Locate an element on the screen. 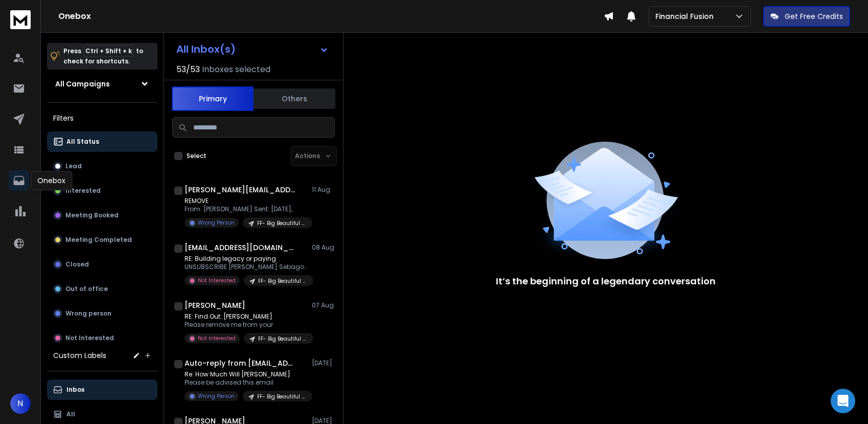 Image resolution: width=868 pixels, height=424 pixels. button: Closed is located at coordinates (103, 264).